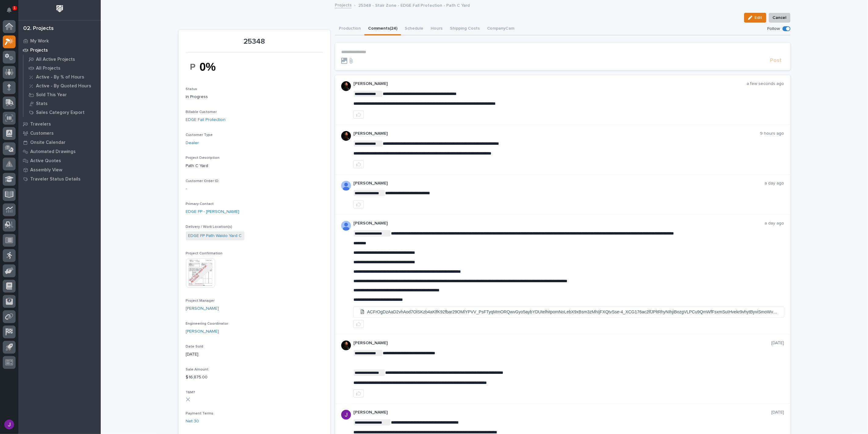 The width and height of the screenshot is (868, 434). What do you see at coordinates (193, 143) in the screenshot?
I see `a: Dealer` at bounding box center [193, 143].